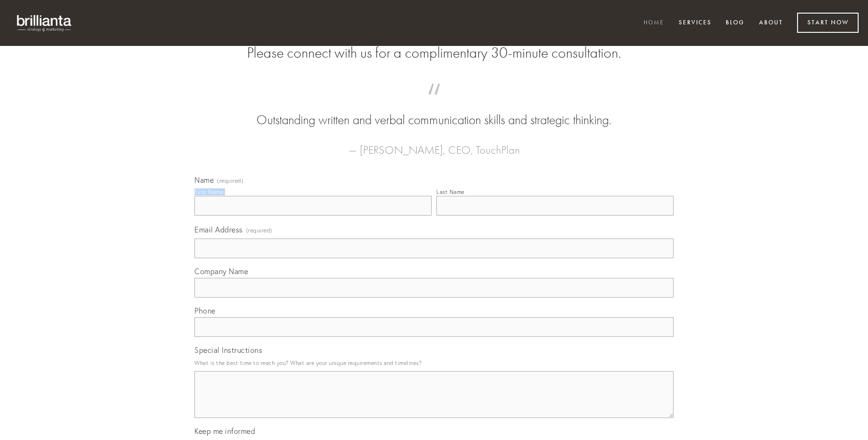 This screenshot has height=440, width=868. What do you see at coordinates (219, 229) in the screenshot?
I see `span: Email Address` at bounding box center [219, 229].